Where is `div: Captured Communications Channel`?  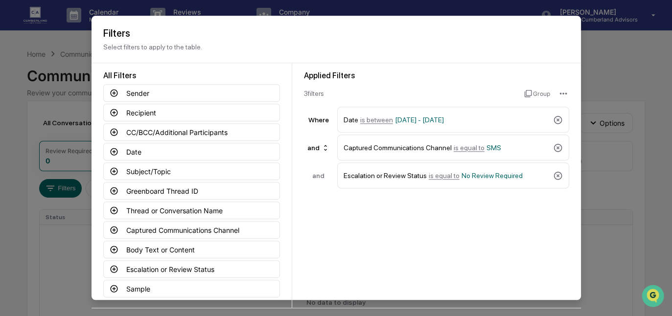
div: Captured Communications Channel is located at coordinates (447, 147).